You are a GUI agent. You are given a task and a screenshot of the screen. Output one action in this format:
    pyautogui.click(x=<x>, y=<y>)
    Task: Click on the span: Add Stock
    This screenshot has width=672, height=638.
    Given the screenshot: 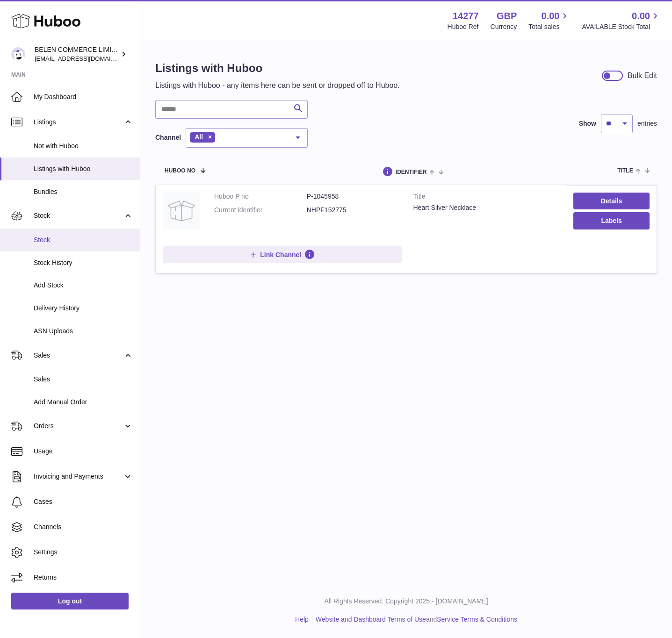 What is the action you would take?
    pyautogui.click(x=83, y=285)
    